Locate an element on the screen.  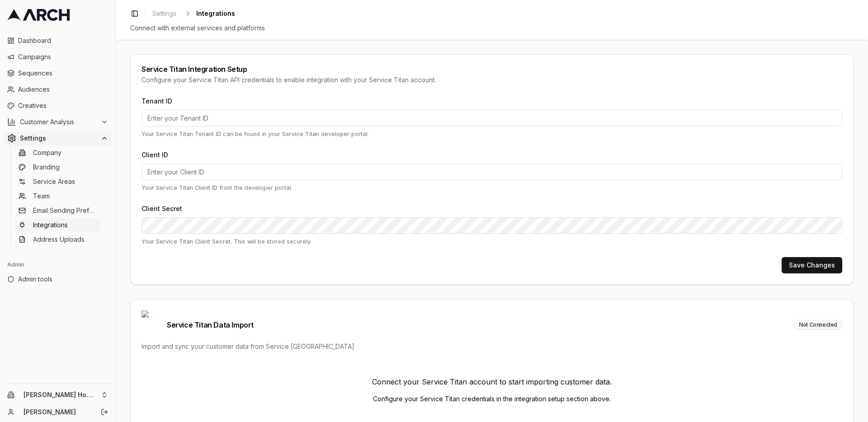
span: Address Uploads is located at coordinates (59, 239).